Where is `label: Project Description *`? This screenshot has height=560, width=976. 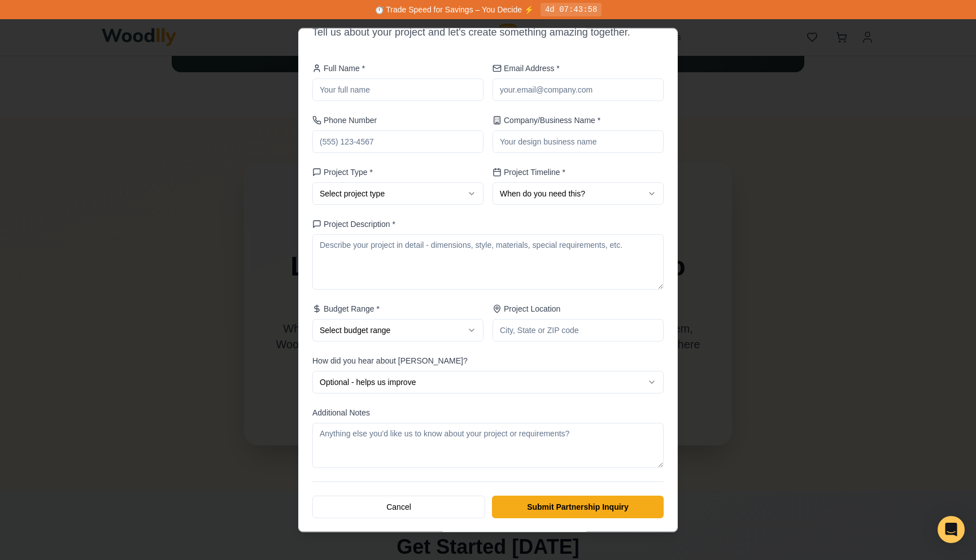
label: Project Description * is located at coordinates (488, 224).